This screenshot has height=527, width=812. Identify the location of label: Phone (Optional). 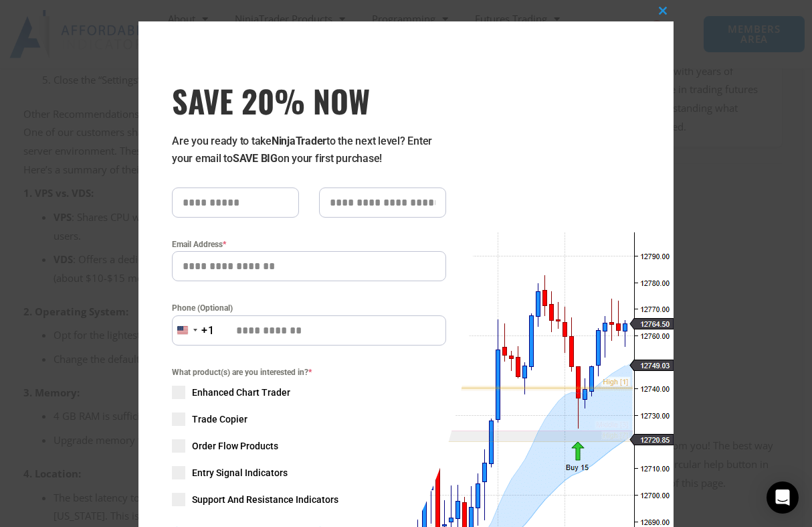
(309, 308).